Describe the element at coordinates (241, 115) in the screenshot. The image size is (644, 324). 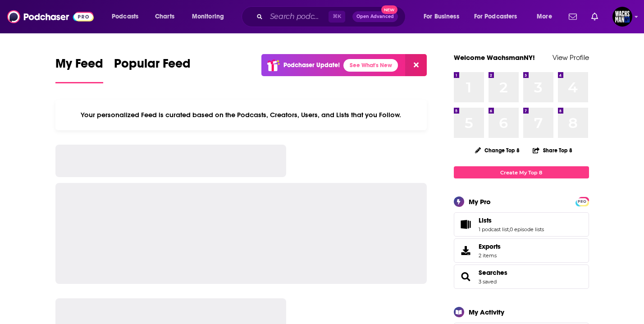
I see `div: Your personalized Feed is curated based on the Podcasts, Creators, Users, and Lists that you Follow.` at that location.